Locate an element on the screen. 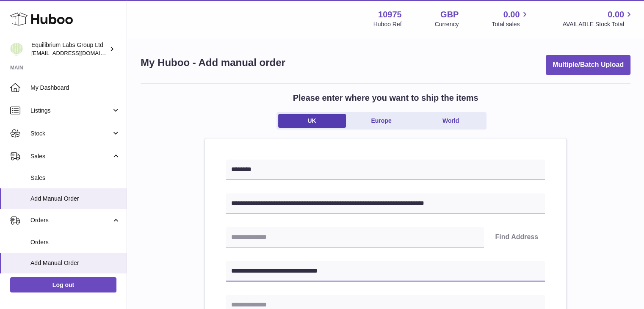  span: Listings is located at coordinates (70, 111).